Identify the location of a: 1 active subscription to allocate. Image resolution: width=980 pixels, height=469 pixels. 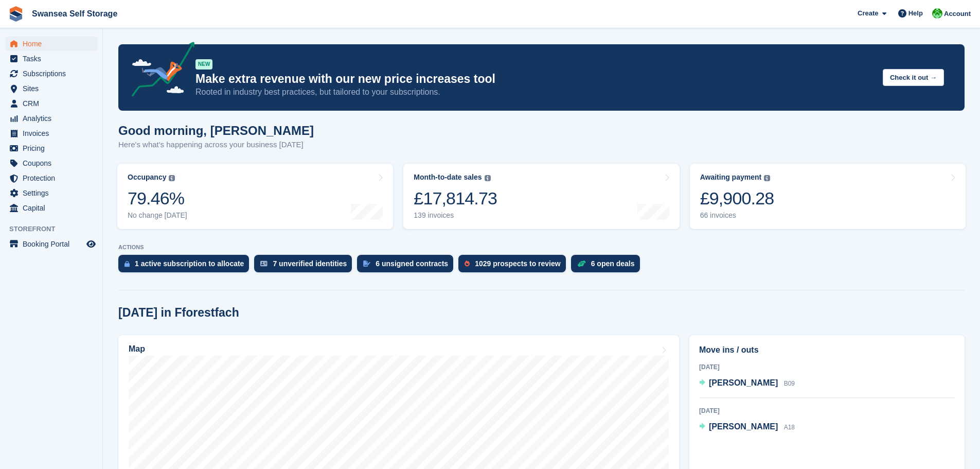
(186, 266).